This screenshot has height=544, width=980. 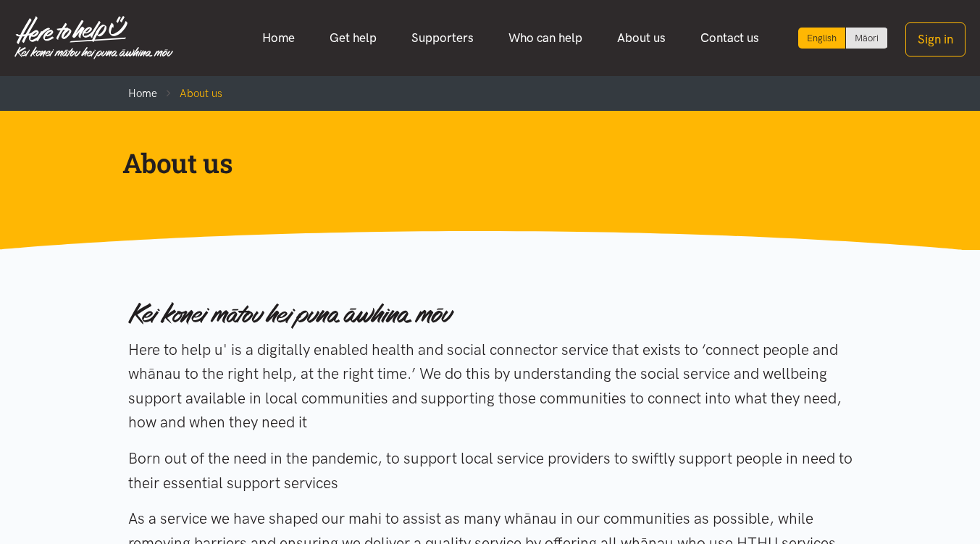 What do you see at coordinates (490, 470) in the screenshot?
I see `p: Born out of the need in the pandemic, to support local service providers to swiftly support peopl...` at bounding box center [490, 470].